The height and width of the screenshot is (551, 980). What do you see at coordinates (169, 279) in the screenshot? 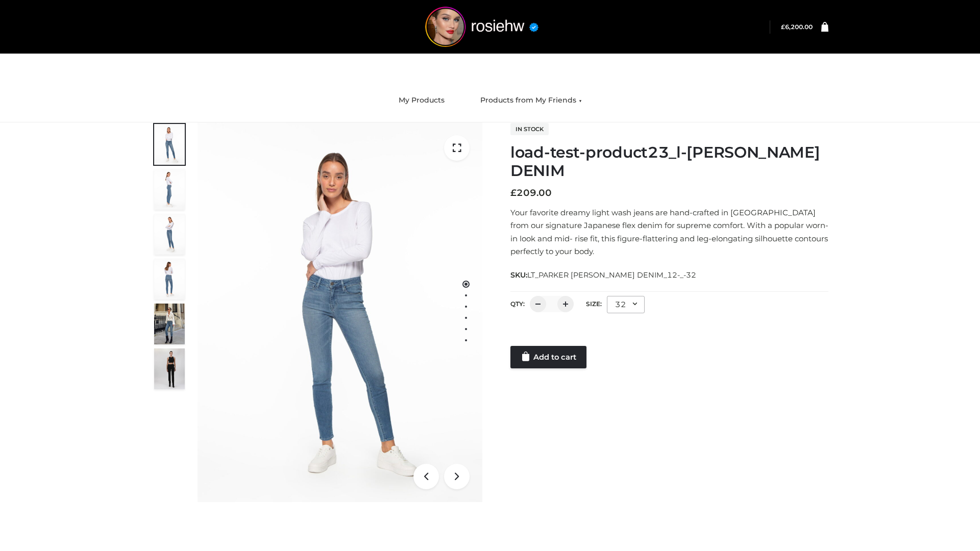
I see `img: 2001KLX-Ava-skinny-cove-2-scaled_32c0e67e-5e94-449c-a916-4c02a8c03427.jpg` at bounding box center [169, 279].